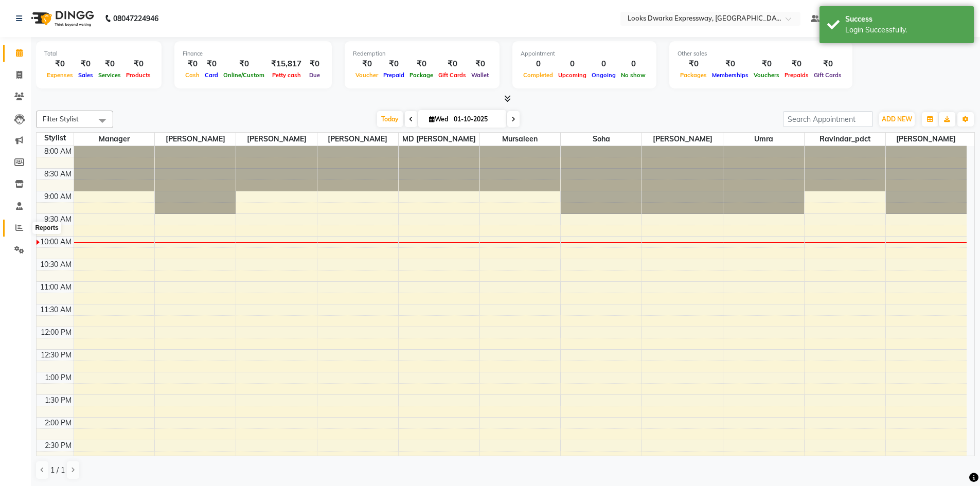 This screenshot has height=486, width=980. Describe the element at coordinates (844, 139) in the screenshot. I see `span: Ravindar_pdct` at that location.